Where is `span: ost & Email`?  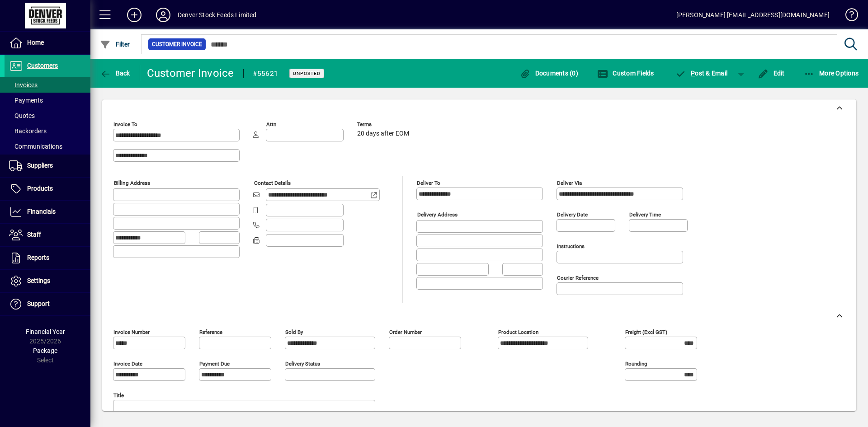
span: ost & Email is located at coordinates (702, 73).